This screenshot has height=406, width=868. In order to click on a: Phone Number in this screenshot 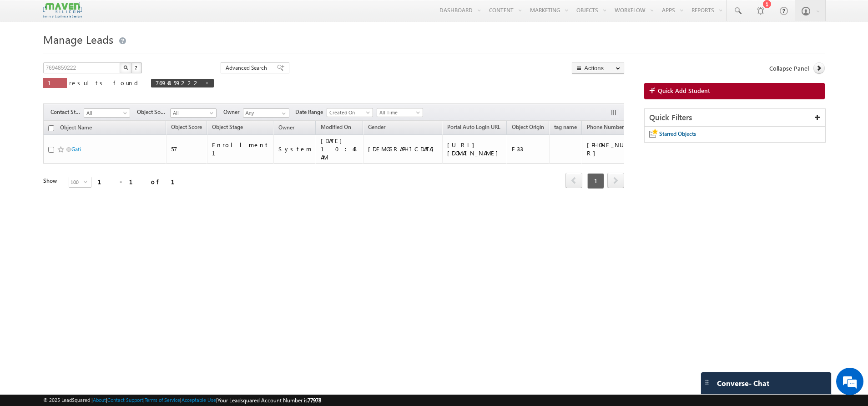, I will do `click(605, 128)`.